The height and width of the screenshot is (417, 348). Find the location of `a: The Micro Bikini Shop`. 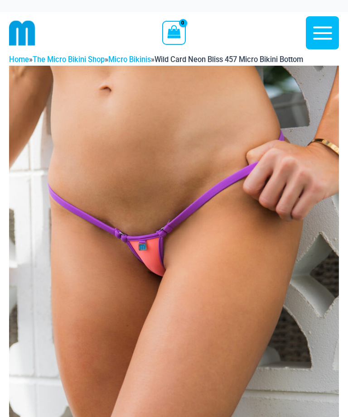

a: The Micro Bikini Shop is located at coordinates (68, 59).